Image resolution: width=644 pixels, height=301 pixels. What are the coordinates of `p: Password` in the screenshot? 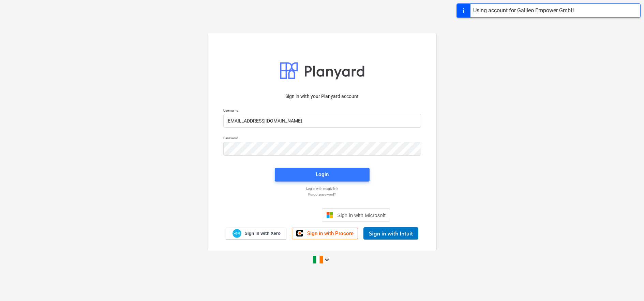 It's located at (322, 138).